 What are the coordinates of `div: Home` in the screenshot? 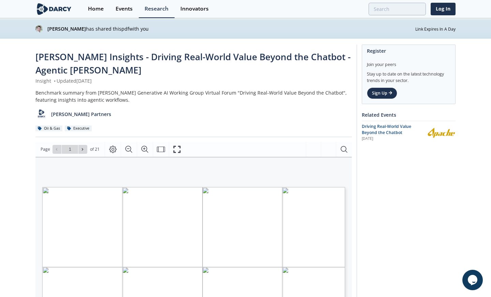 It's located at (96, 9).